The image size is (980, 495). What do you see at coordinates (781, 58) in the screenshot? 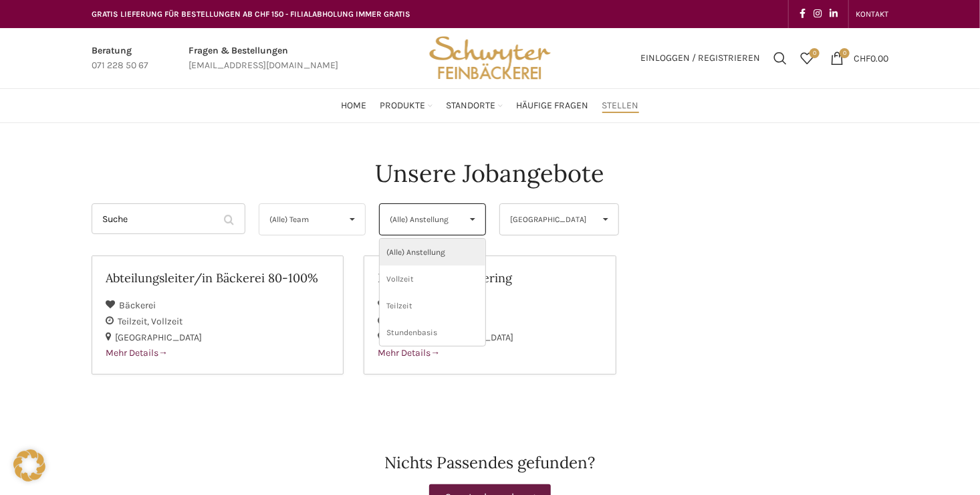
I see `a: Suchen` at bounding box center [781, 58].